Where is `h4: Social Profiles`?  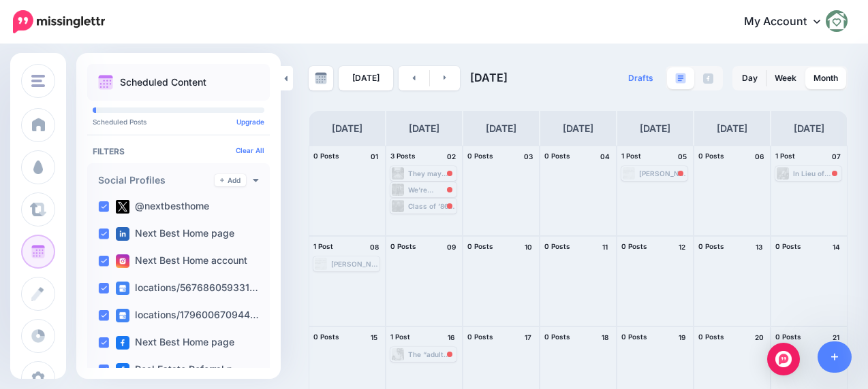
h4: Social Profiles is located at coordinates (156, 180).